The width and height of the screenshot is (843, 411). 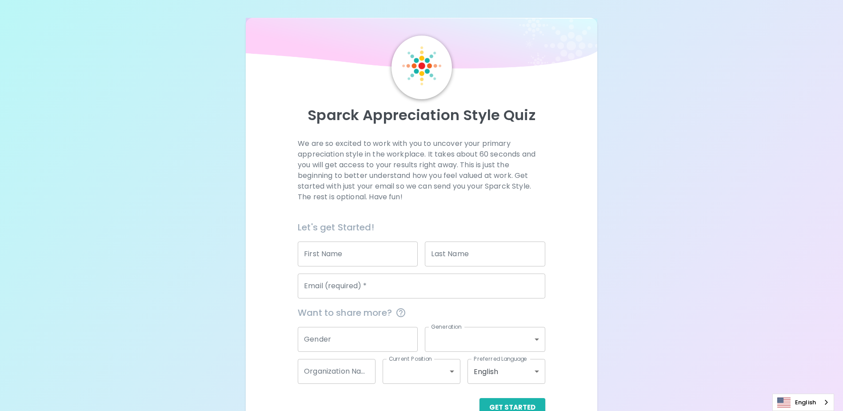 What do you see at coordinates (506, 371) in the screenshot?
I see `div: English` at bounding box center [506, 371].